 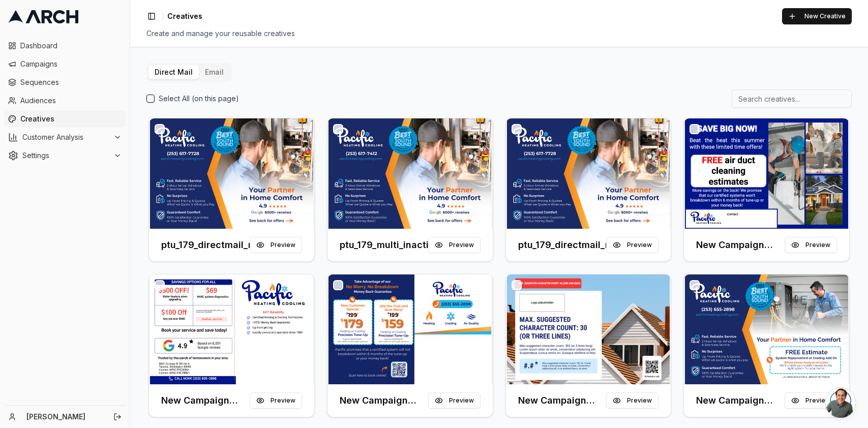 What do you see at coordinates (71, 46) in the screenshot?
I see `span: Dashboard` at bounding box center [71, 46].